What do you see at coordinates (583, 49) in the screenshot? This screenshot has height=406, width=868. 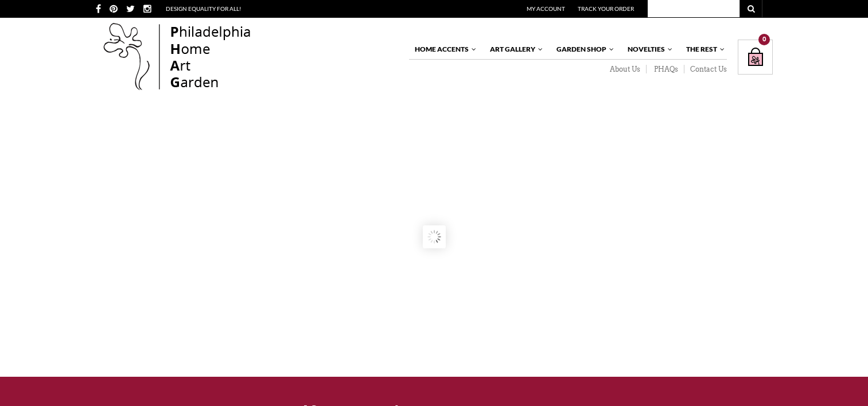 I see `a: Garden Shop` at bounding box center [583, 49].